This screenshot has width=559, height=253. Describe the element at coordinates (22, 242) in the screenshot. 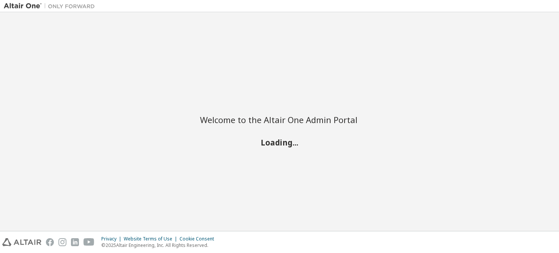

I see `img: altair_logo.svg` at that location.